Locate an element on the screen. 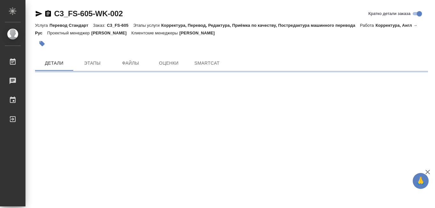 The width and height of the screenshot is (435, 208). span: Кратко детали заказа is located at coordinates (389, 14).